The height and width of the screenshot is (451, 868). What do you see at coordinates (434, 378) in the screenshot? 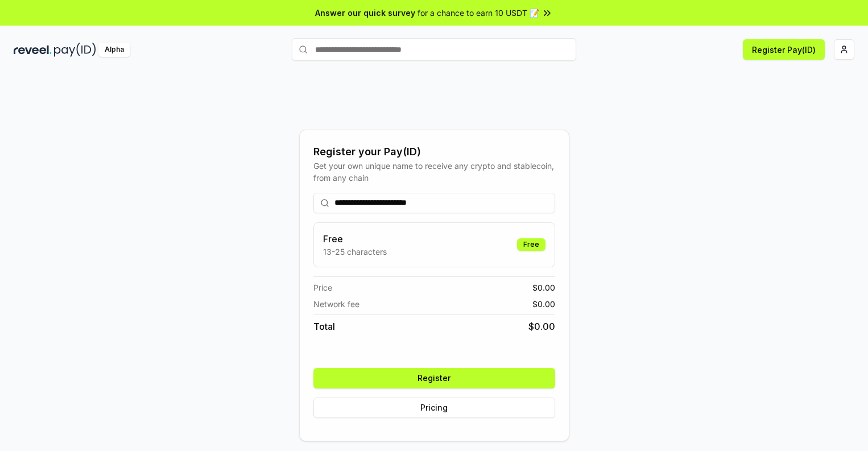
I see `button: Register` at bounding box center [434, 378].